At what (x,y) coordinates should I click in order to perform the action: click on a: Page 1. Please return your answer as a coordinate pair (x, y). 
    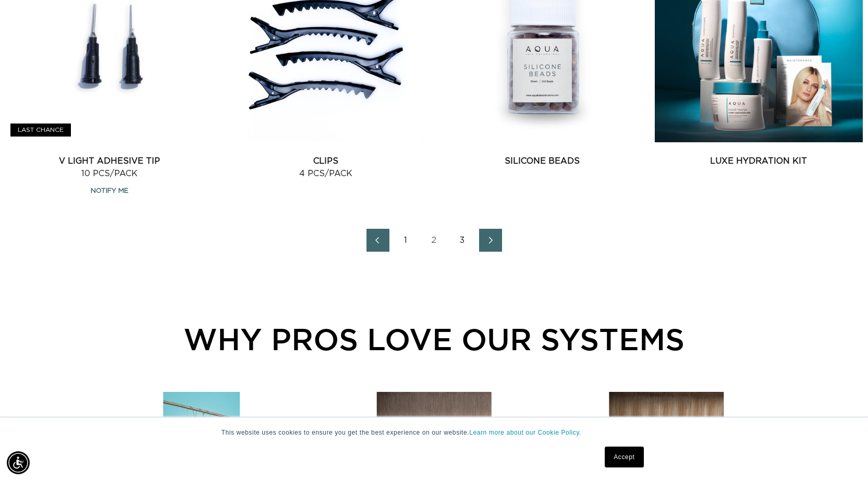
    Looking at the image, I should click on (406, 240).